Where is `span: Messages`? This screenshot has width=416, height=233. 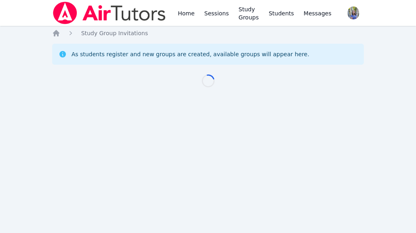 span: Messages is located at coordinates (318, 13).